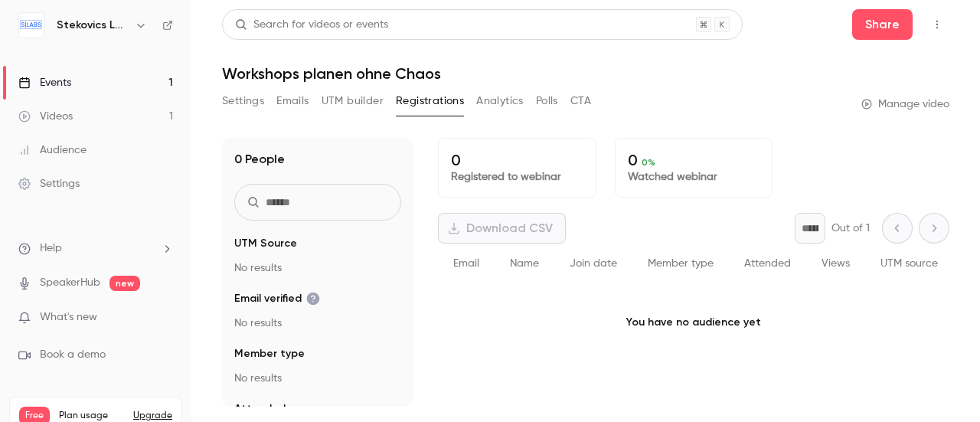 The height and width of the screenshot is (422, 980). I want to click on span: Views, so click(836, 264).